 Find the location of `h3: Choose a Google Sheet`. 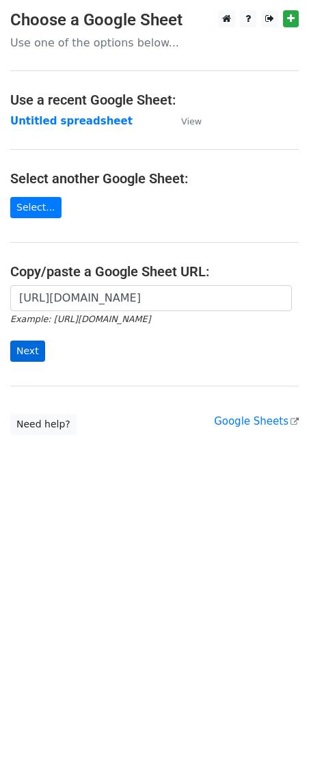

h3: Choose a Google Sheet is located at coordinates (154, 20).